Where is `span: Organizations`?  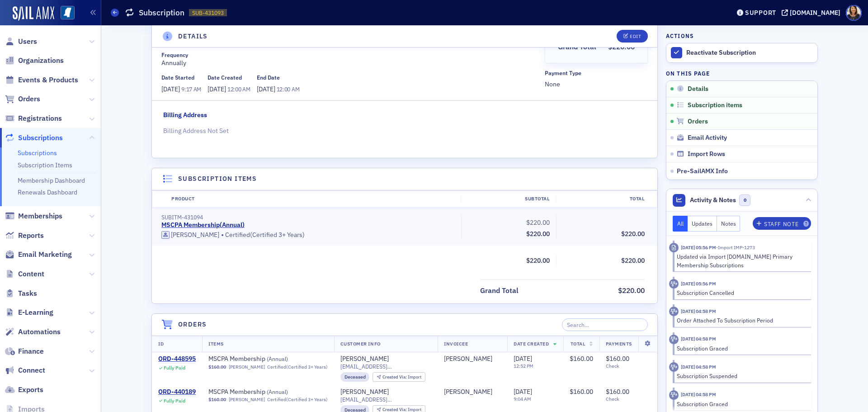 span: Organizations is located at coordinates (40, 61).